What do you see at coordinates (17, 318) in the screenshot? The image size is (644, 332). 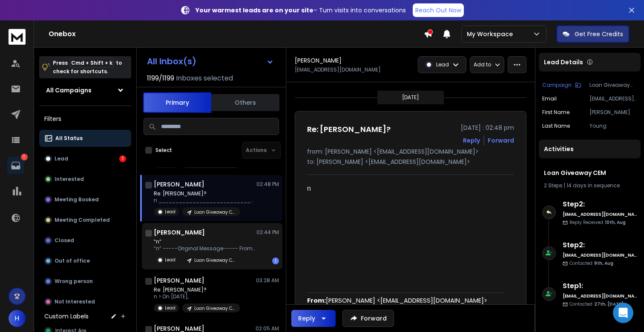 I see `button: H` at bounding box center [17, 318].